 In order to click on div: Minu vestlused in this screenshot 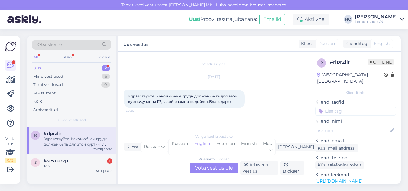, I will do `click(48, 76)`.